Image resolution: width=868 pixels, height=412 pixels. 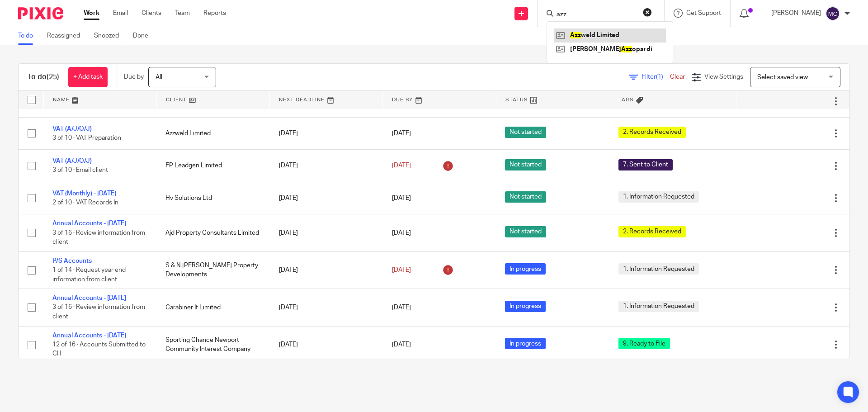 I want to click on a: Clients, so click(x=152, y=13).